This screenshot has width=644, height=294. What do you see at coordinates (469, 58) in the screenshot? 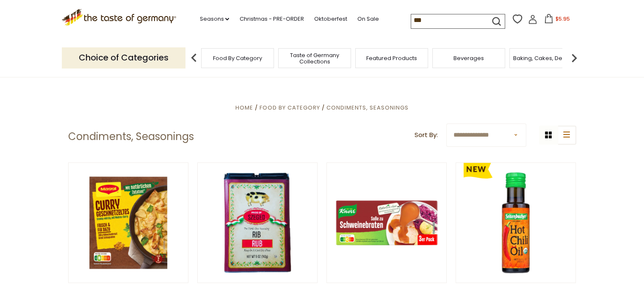
I see `a: Beverages` at bounding box center [469, 58].